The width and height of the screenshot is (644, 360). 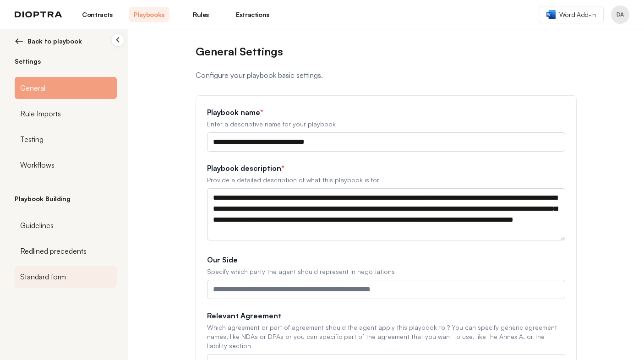 I want to click on span: Word Add-in, so click(x=577, y=15).